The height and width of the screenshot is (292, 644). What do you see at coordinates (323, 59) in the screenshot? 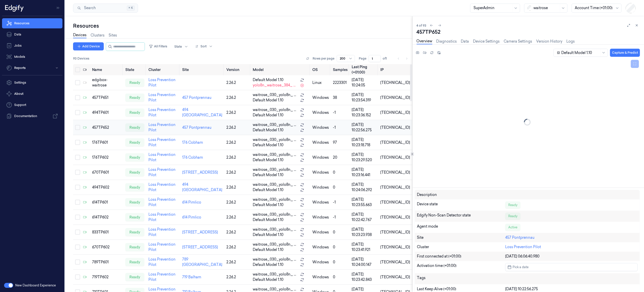
I see `p: Rows per page` at bounding box center [323, 59].